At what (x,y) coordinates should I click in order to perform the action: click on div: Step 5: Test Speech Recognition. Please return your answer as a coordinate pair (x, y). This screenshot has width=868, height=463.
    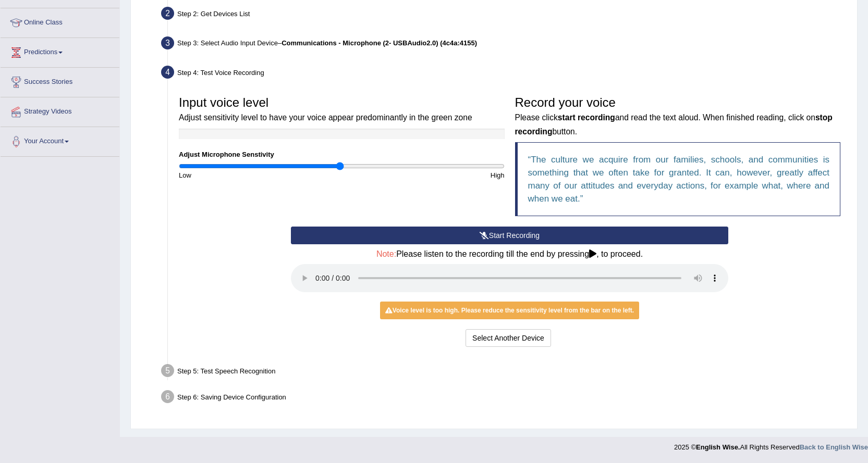
    Looking at the image, I should click on (505, 373).